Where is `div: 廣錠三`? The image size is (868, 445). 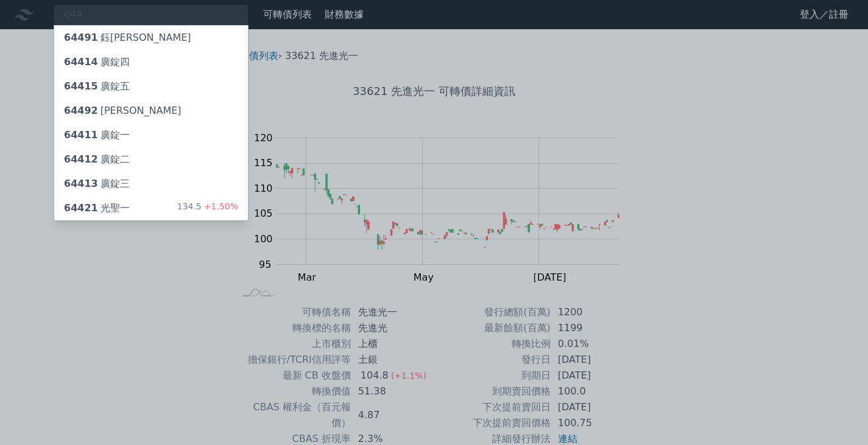
div: 廣錠三 is located at coordinates (97, 184).